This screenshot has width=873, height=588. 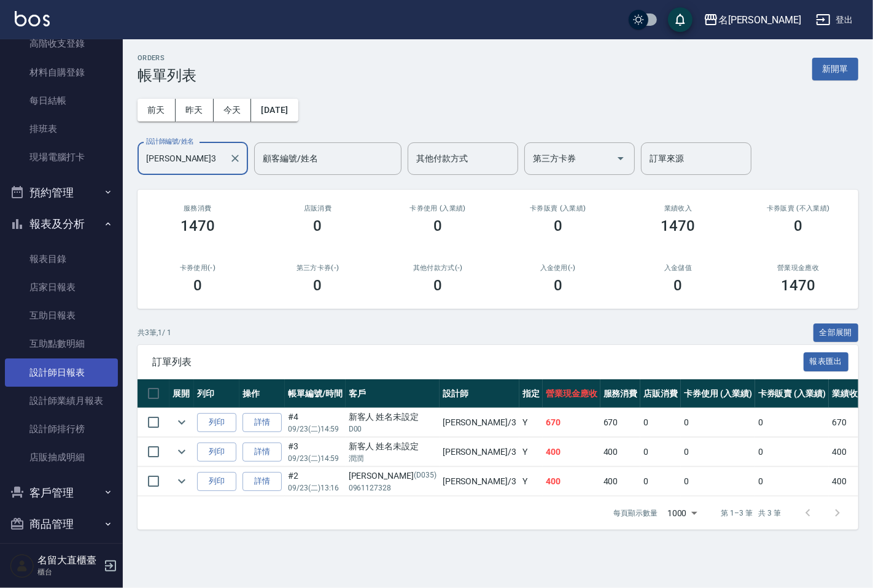 What do you see at coordinates (61, 287) in the screenshot?
I see `a: 店家日報表` at bounding box center [61, 287].